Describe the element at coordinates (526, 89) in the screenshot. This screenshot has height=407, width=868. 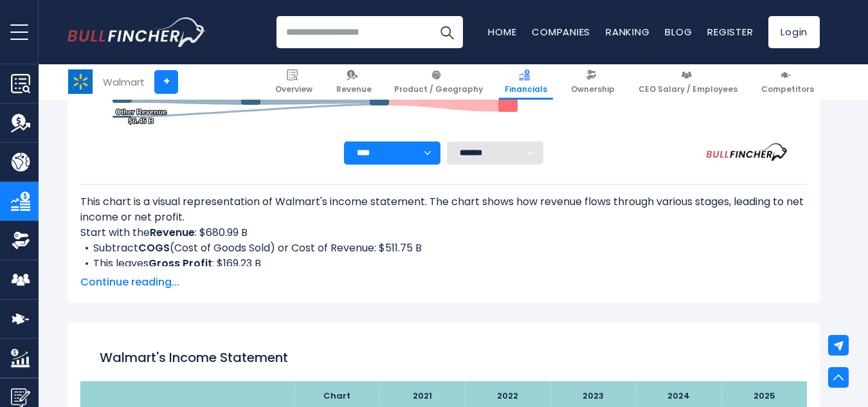
I see `span: Financials` at that location.